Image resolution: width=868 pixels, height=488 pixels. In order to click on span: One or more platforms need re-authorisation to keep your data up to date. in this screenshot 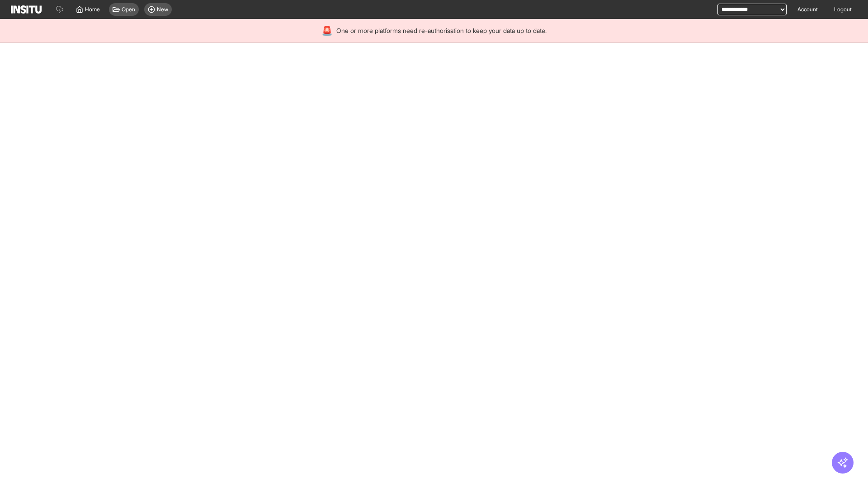, I will do `click(441, 30)`.